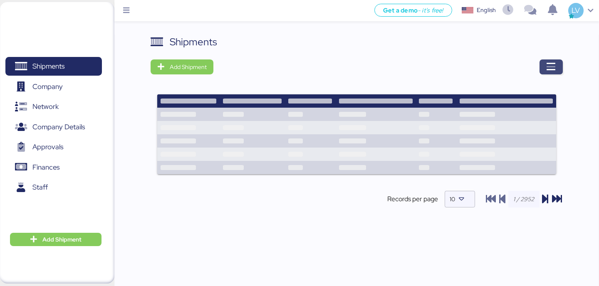 This screenshot has width=599, height=286. What do you see at coordinates (576, 10) in the screenshot?
I see `span: LV` at bounding box center [576, 10].